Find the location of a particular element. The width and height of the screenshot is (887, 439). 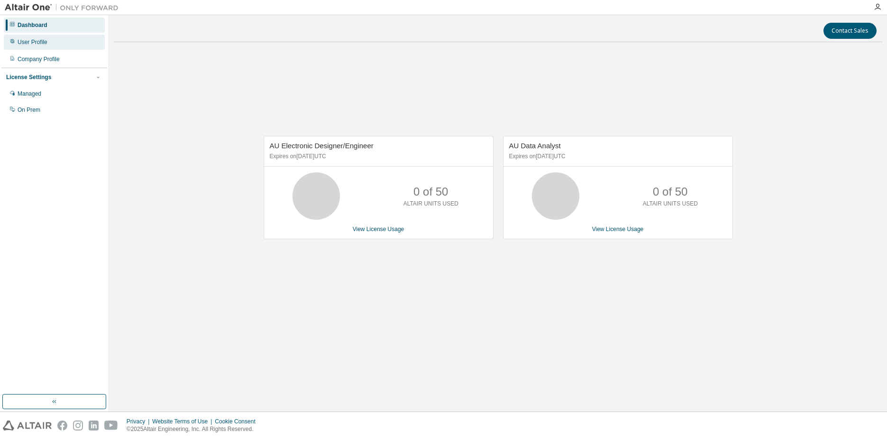

div: Privacy is located at coordinates (139, 422).